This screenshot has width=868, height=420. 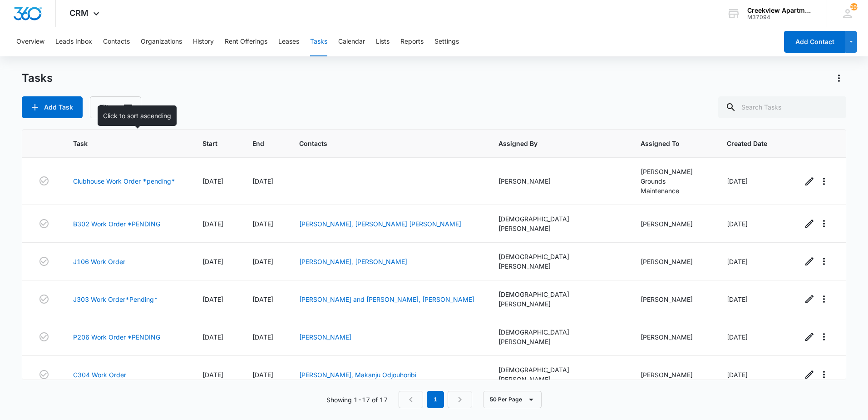 I want to click on button: History, so click(x=203, y=42).